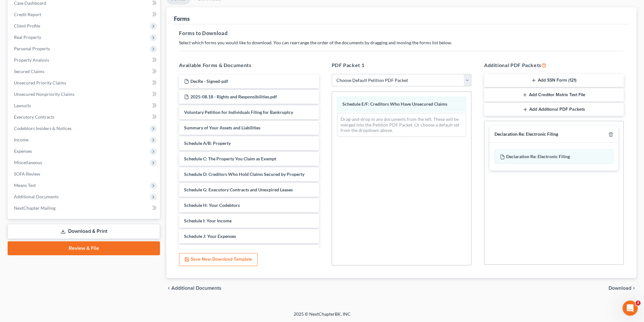  What do you see at coordinates (23, 151) in the screenshot?
I see `span: Expenses` at bounding box center [23, 151].